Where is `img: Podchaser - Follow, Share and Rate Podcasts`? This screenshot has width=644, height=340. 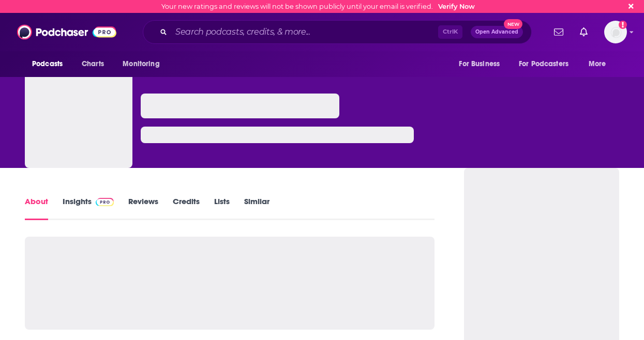
img: Podchaser - Follow, Share and Rate Podcasts is located at coordinates (67, 32).